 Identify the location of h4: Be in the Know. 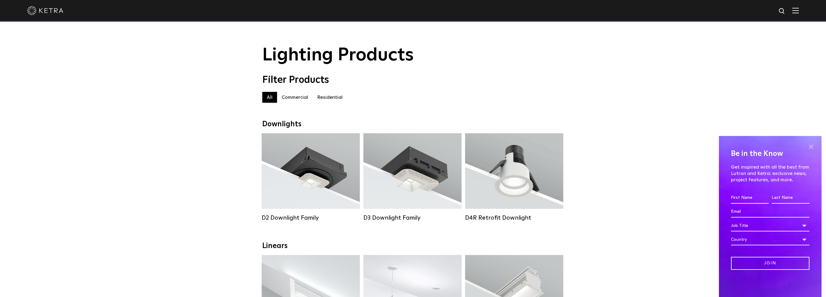
(770, 154).